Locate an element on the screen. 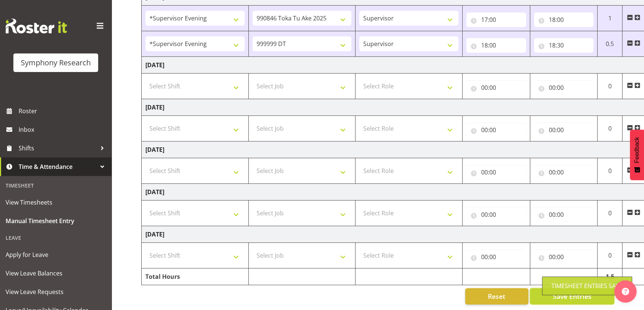  span: View Timesheets is located at coordinates (56, 202).